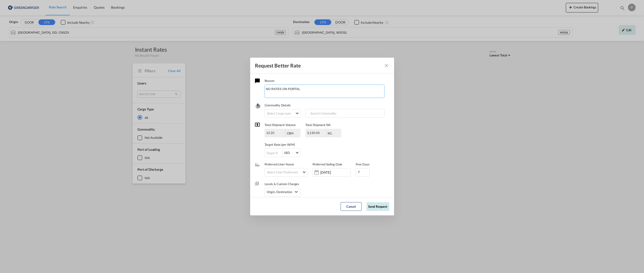 This screenshot has height=273, width=644. I want to click on div: 3,130.00, so click(316, 133).